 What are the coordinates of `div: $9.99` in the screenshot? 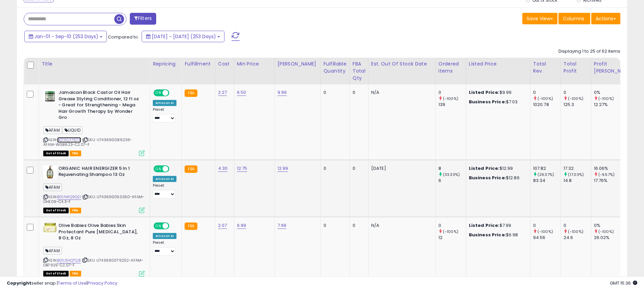 It's located at (497, 92).